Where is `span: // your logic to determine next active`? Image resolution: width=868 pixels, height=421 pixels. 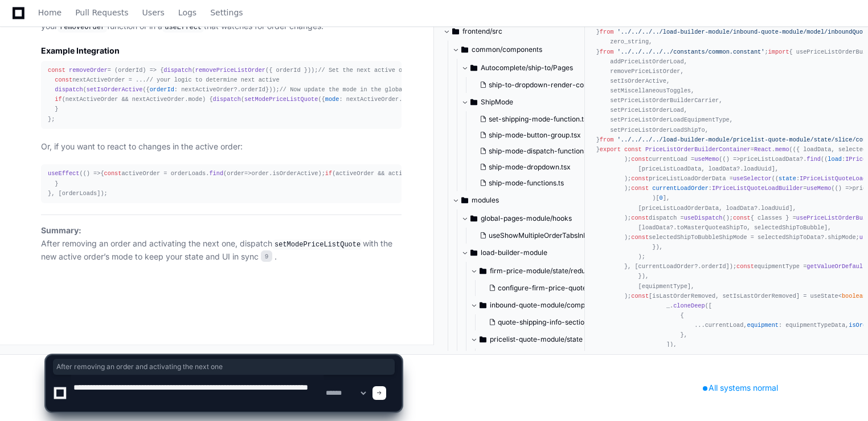
span: // your logic to determine next active is located at coordinates (213, 80).